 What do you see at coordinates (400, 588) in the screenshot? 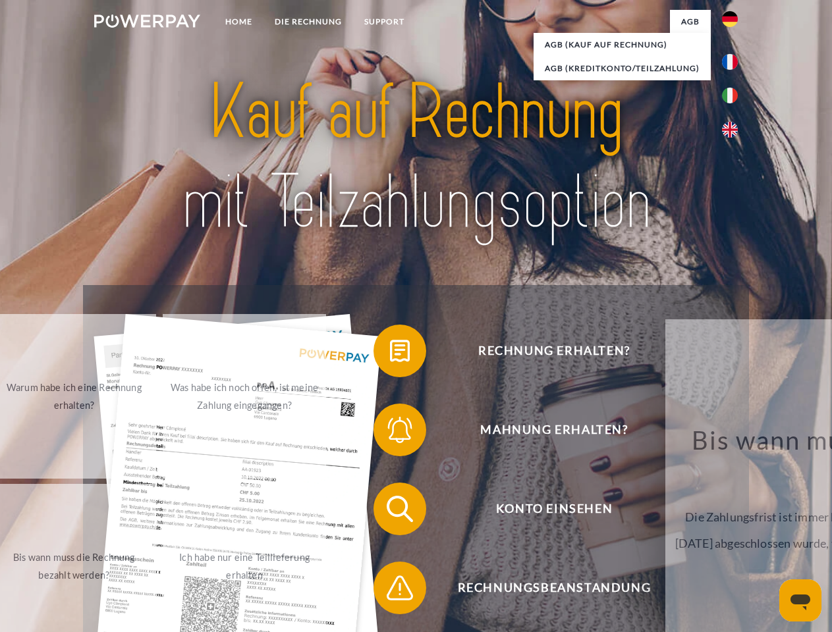
I see `img: qb_warning.svg` at bounding box center [400, 588].